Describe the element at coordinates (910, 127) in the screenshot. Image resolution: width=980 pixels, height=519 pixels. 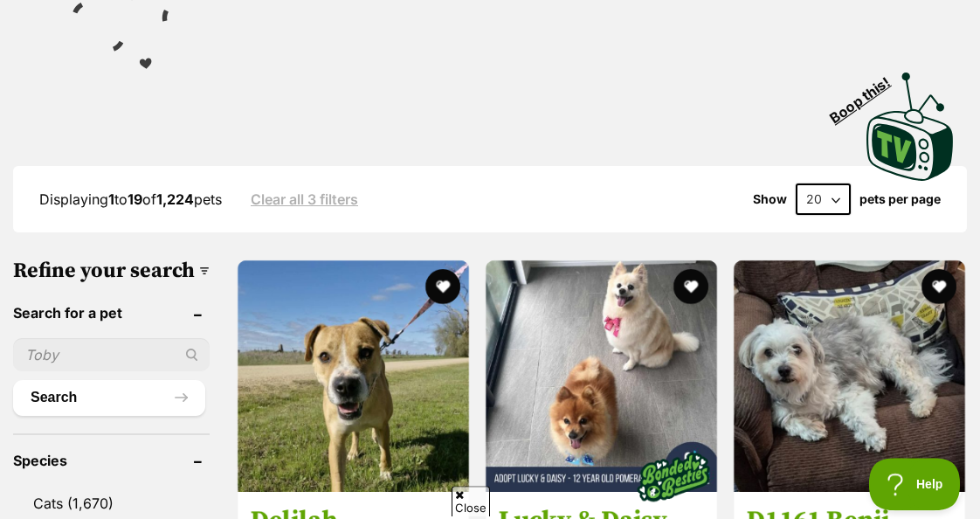
I see `img: PetRescue TV logo` at that location.